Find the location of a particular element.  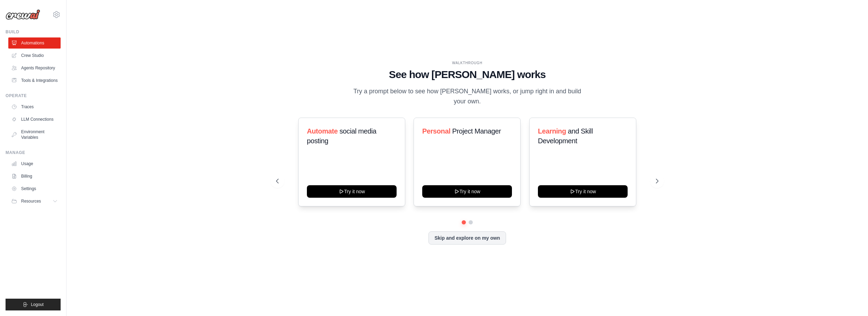

a: Usage is located at coordinates (34, 164).